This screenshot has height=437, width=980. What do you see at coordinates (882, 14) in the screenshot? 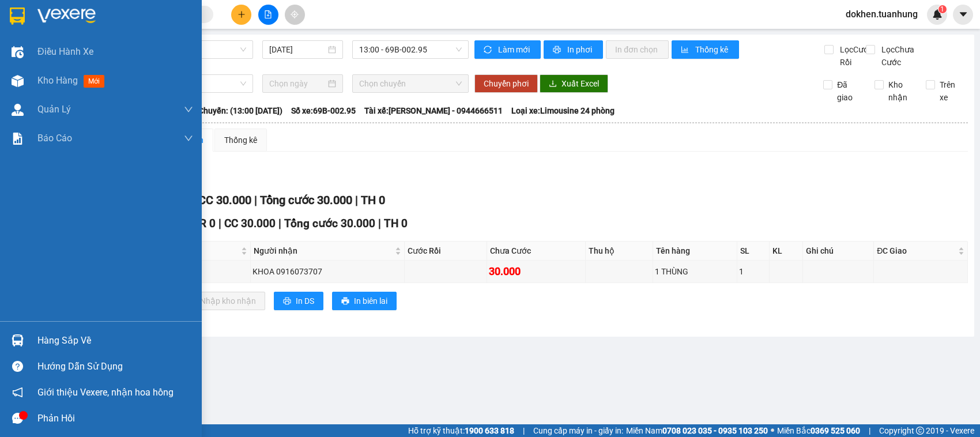
I see `span: dokhen.tuanhung` at bounding box center [882, 14].